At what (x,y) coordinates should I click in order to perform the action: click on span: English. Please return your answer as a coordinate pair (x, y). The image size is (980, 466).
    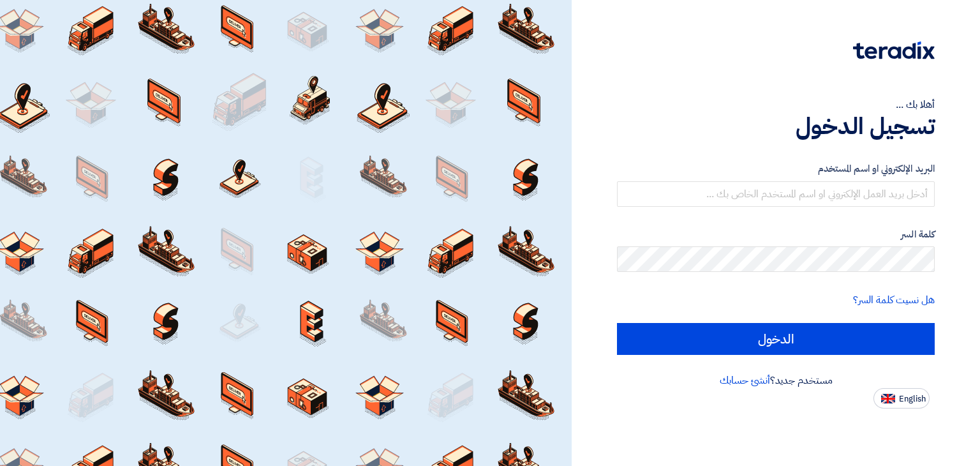
    Looking at the image, I should click on (912, 399).